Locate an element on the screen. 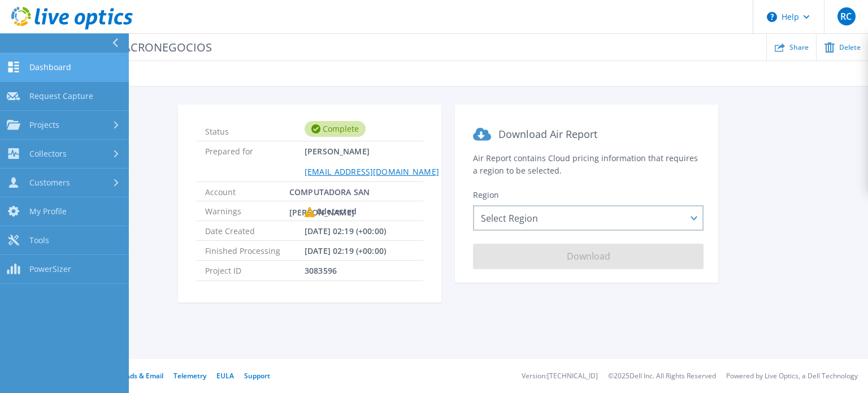 Image resolution: width=868 pixels, height=393 pixels. div: Select Region is located at coordinates (588, 217).